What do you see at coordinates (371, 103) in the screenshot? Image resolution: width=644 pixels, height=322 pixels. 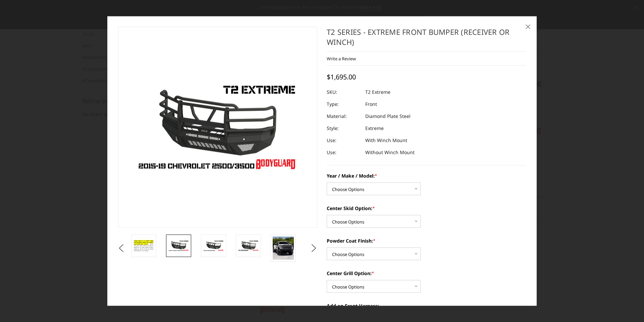 I see `dd: Front` at bounding box center [371, 103].